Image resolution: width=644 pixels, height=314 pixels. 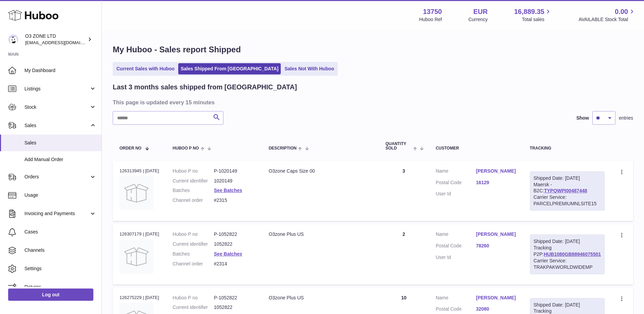 What do you see at coordinates (57, 107) in the screenshot?
I see `span: Stock` at bounding box center [57, 107].